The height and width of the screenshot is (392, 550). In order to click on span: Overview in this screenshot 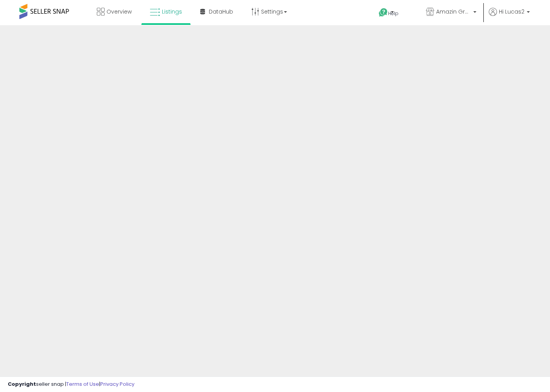, I will do `click(119, 12)`.